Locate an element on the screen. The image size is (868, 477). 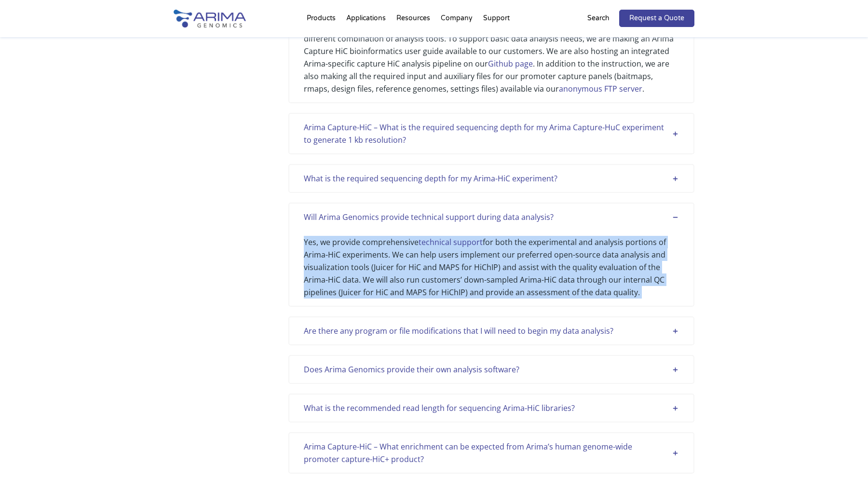
p: Search is located at coordinates (598, 18).